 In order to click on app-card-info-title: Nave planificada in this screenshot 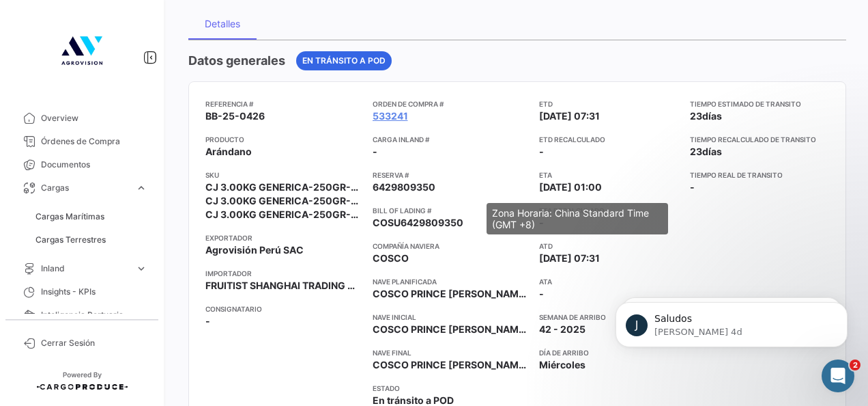, I will do `click(451, 281)`.